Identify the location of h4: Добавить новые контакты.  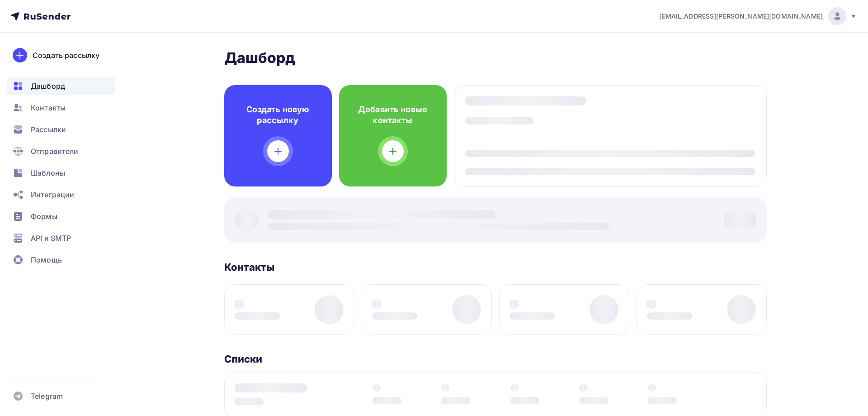
(393, 115).